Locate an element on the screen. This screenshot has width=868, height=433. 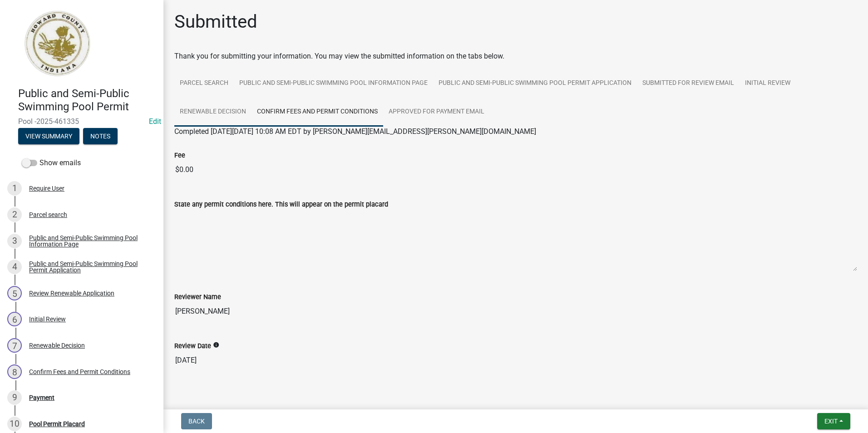
div: Public and Semi-Public Swimming Pool Permit Application is located at coordinates (89, 267).